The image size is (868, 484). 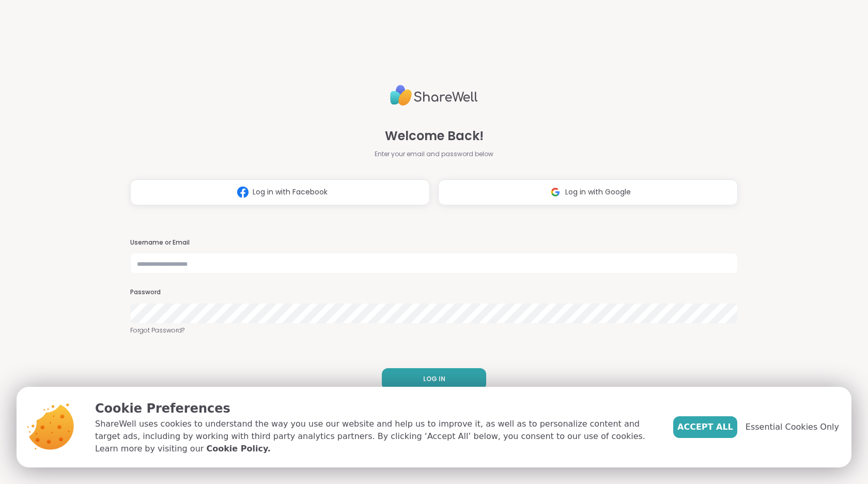 I want to click on h3: Username or Email, so click(x=434, y=242).